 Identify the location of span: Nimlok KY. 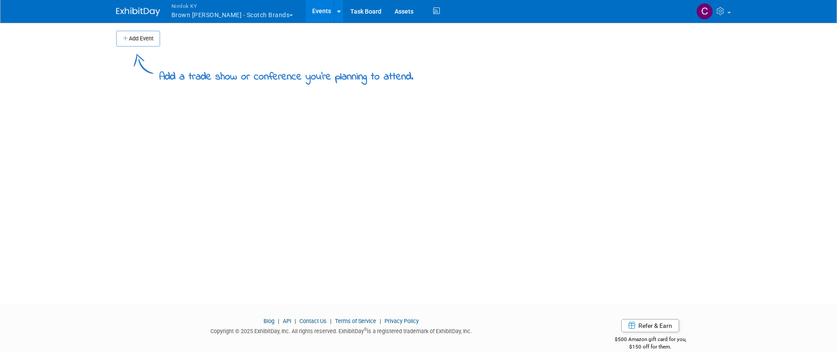
(232, 6).